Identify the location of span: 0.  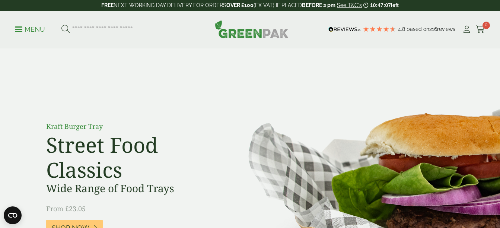
(486, 25).